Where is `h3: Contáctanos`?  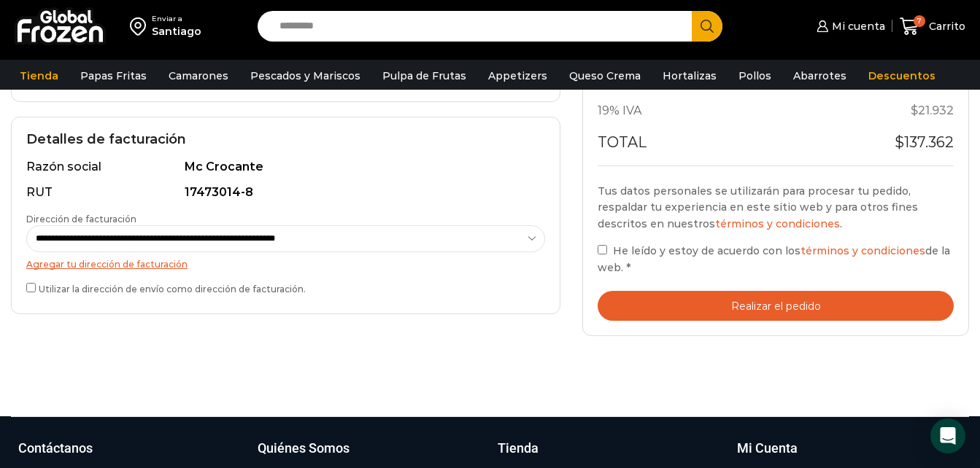 h3: Contáctanos is located at coordinates (55, 448).